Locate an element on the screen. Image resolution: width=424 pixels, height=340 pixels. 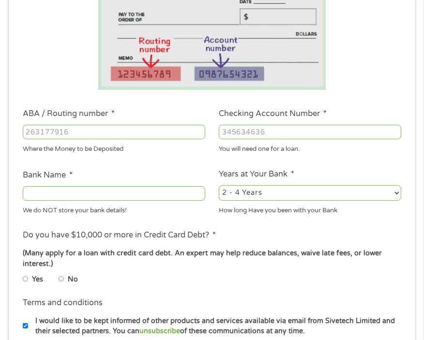
input: 263177916 is located at coordinates (114, 132).